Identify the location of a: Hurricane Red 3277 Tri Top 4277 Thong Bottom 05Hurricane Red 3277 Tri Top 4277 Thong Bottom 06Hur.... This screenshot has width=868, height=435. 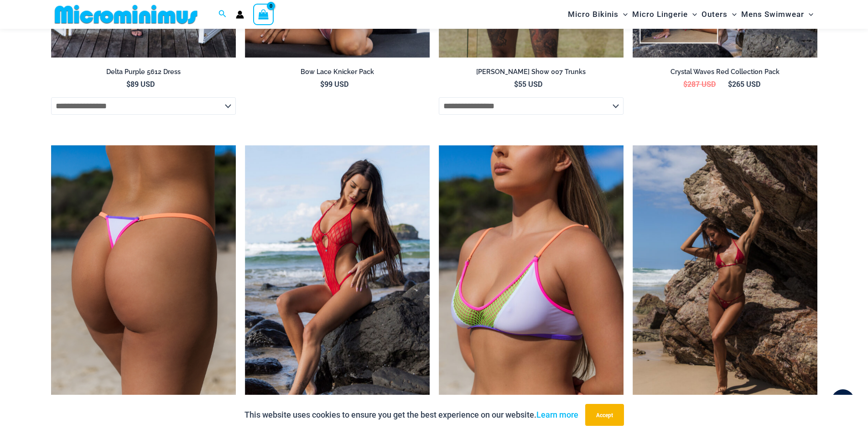
(725, 284).